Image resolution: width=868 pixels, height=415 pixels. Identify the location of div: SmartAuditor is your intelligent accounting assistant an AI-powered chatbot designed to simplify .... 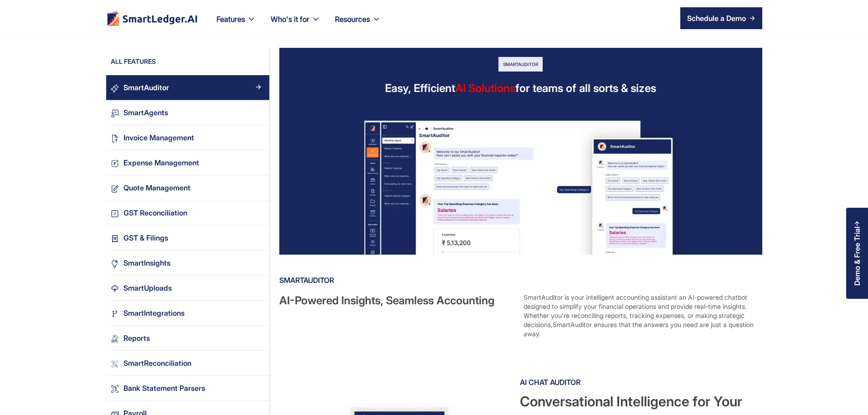
(642, 316).